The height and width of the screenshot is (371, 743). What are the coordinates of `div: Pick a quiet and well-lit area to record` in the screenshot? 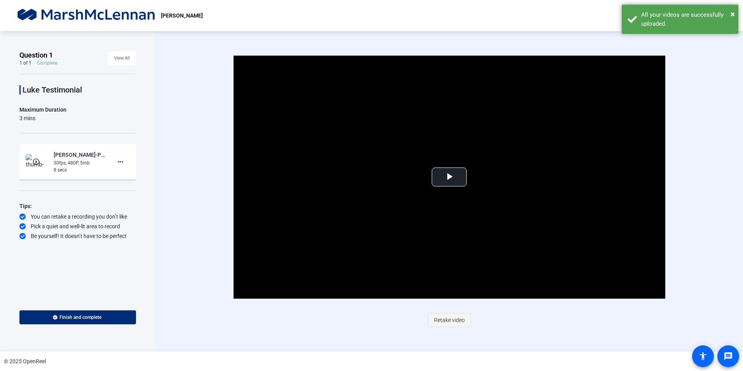 It's located at (78, 226).